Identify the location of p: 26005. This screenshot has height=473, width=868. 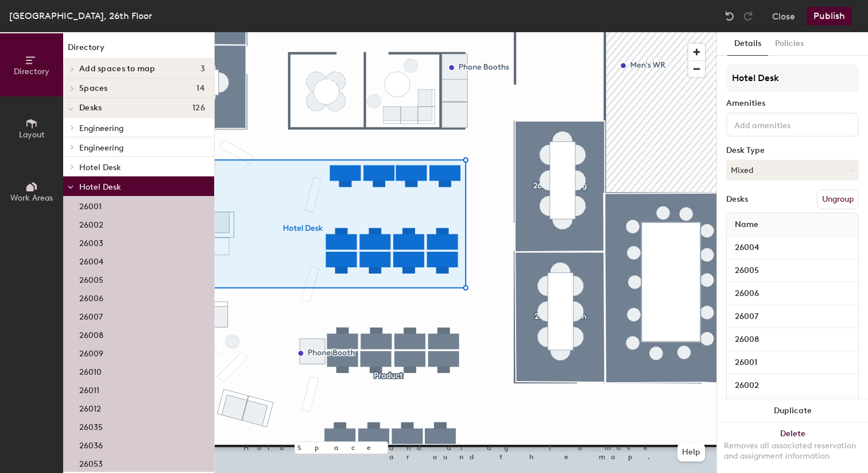
(92, 278).